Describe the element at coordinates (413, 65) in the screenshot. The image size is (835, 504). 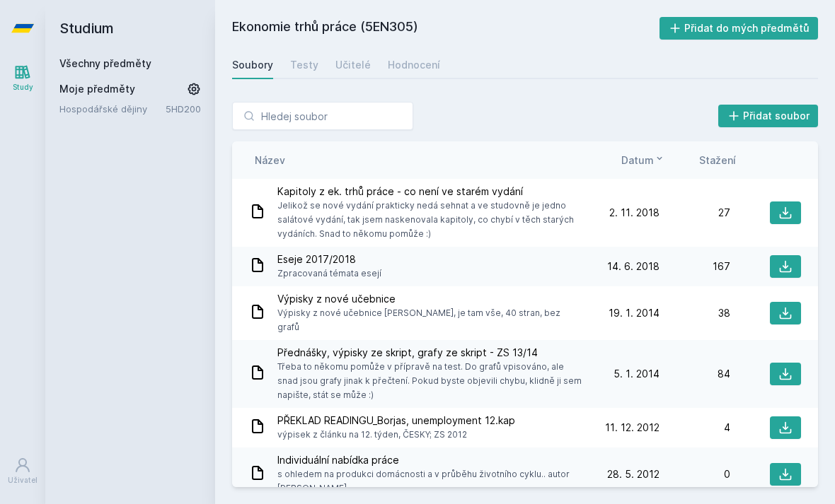
I see `div: Hodnocení` at that location.